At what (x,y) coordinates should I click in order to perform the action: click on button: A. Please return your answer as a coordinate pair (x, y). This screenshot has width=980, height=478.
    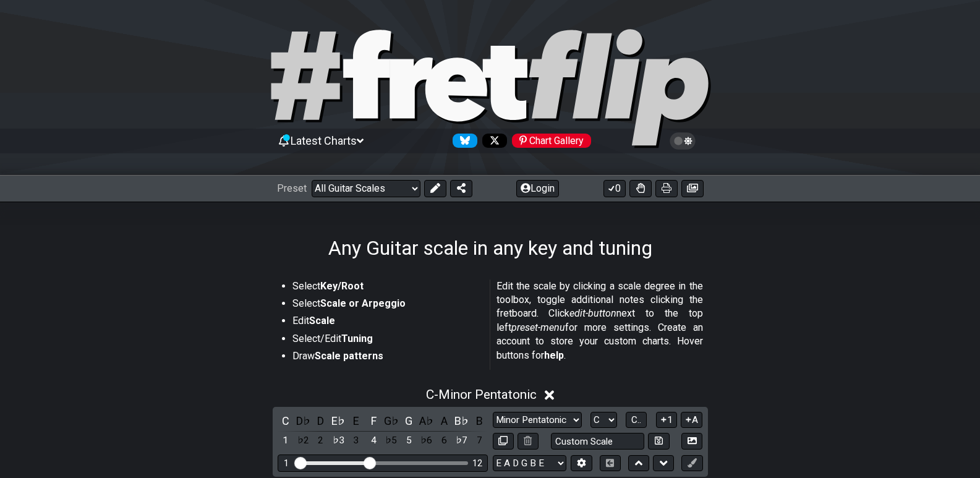
    Looking at the image, I should click on (692, 420).